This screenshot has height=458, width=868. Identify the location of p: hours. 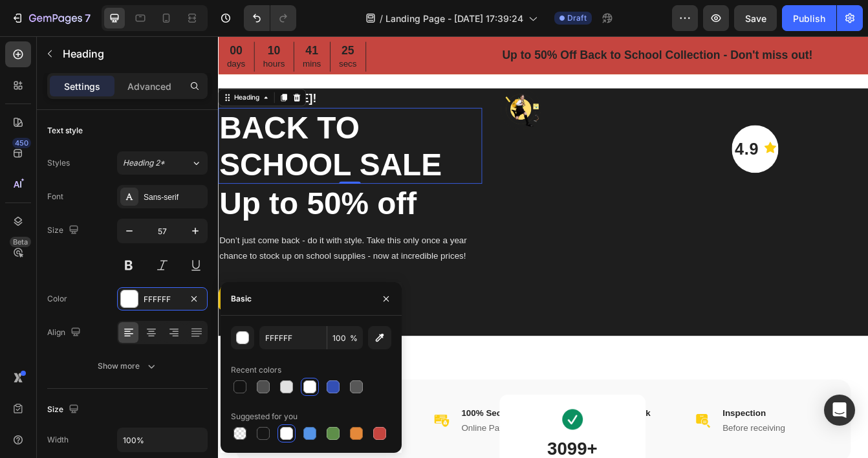
(66, 33).